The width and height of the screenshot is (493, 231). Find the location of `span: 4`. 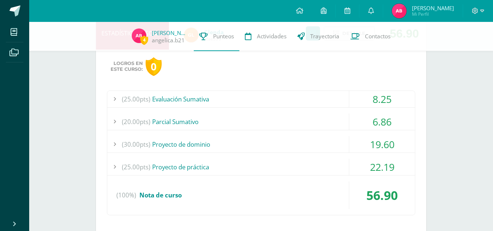

span: 4 is located at coordinates (144, 40).